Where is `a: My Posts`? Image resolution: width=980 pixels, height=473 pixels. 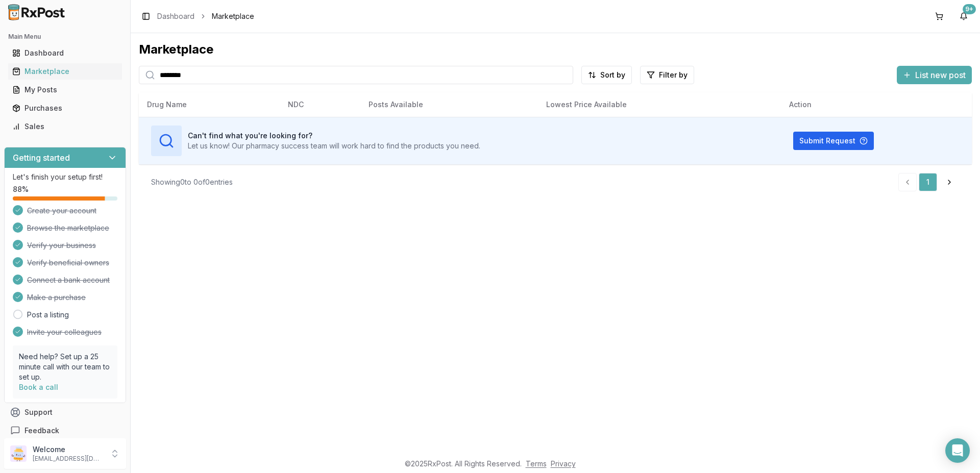 a: My Posts is located at coordinates (65, 90).